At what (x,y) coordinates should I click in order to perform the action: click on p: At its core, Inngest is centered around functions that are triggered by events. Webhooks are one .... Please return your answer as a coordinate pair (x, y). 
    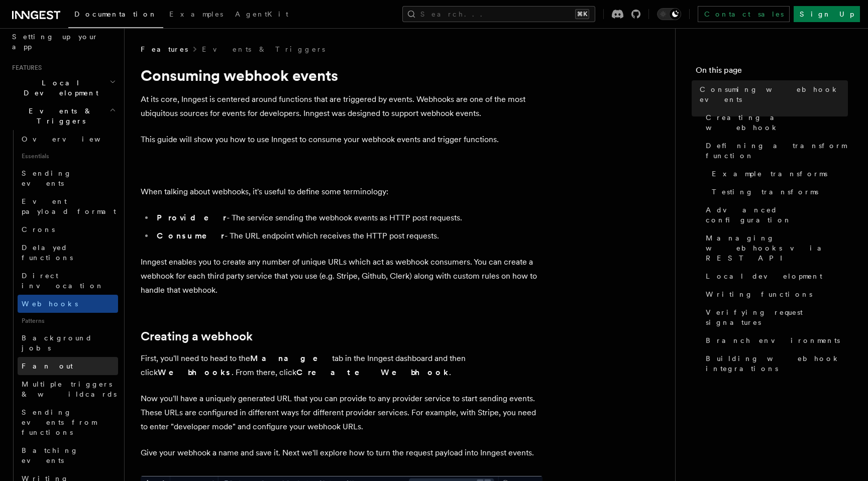
    Looking at the image, I should click on (341, 106).